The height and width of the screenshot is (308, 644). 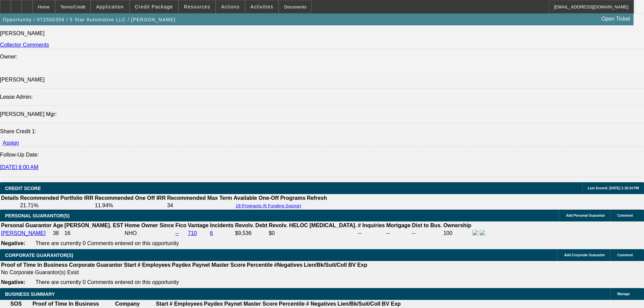 I want to click on th: Recommended One Off IRR, so click(x=130, y=198).